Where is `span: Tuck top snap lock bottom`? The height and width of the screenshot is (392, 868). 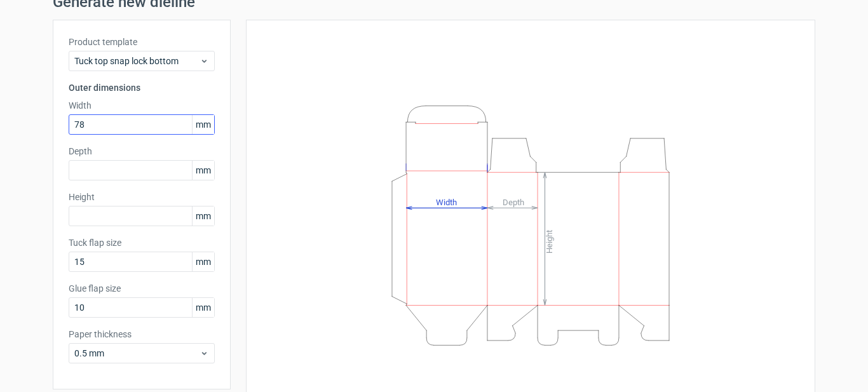
span: Tuck top snap lock bottom is located at coordinates (137, 61).